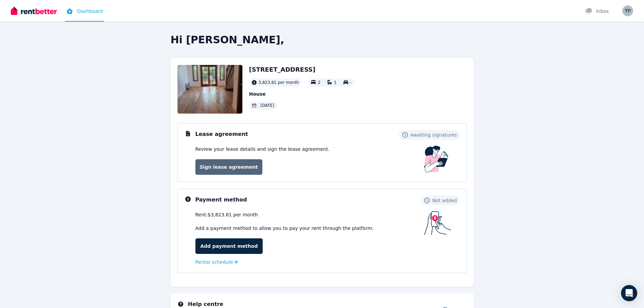 This screenshot has height=308, width=644. What do you see at coordinates (262, 149) in the screenshot?
I see `p: Review your lease details and sign the lease agreement.` at bounding box center [262, 149].